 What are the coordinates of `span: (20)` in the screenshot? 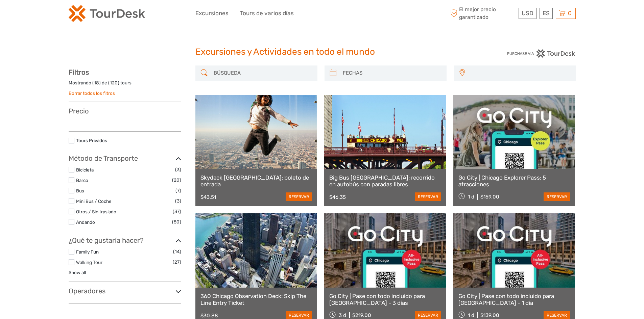 It's located at (176, 180).